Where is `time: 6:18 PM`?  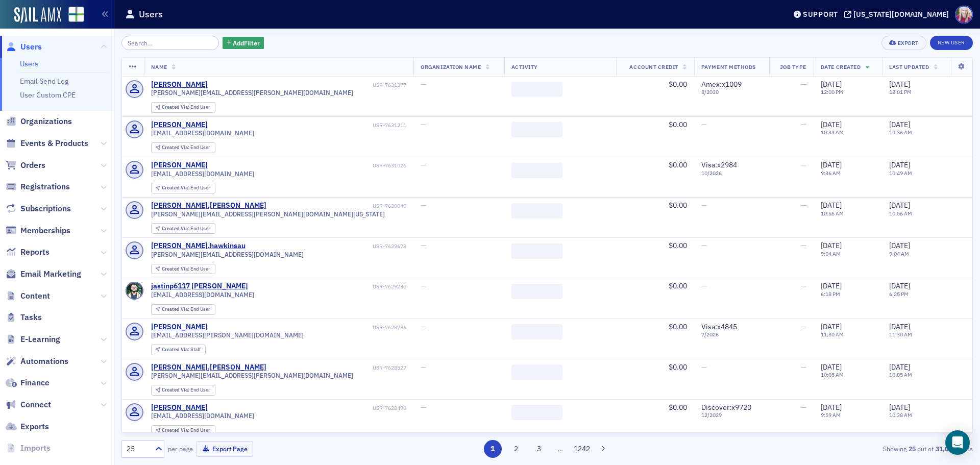 time: 6:18 PM is located at coordinates (830, 294).